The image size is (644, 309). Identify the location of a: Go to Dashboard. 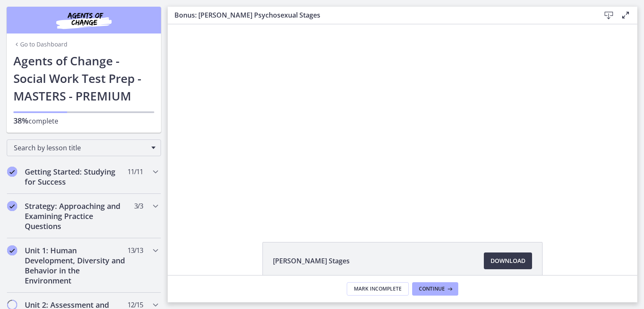
(40, 44).